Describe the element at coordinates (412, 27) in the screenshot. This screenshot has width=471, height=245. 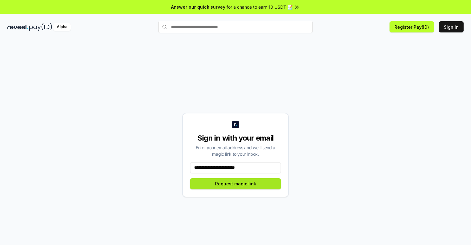
I see `button: Register Pay(ID)` at that location.